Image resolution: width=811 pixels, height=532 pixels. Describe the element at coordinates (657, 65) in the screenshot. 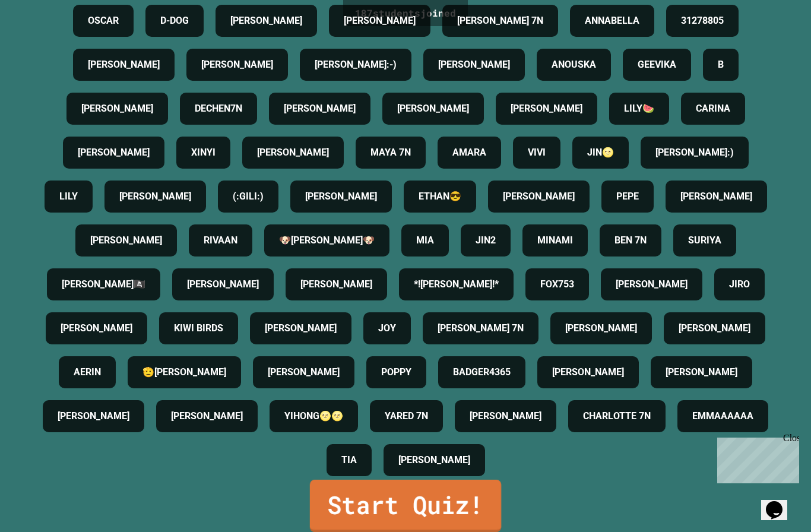

I see `h4: GEEVIKA` at that location.